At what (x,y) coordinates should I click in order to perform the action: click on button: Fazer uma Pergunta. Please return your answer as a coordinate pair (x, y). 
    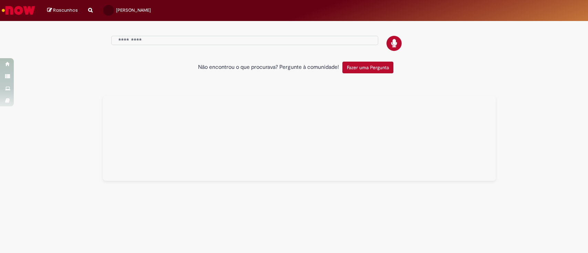
    Looking at the image, I should click on (368, 68).